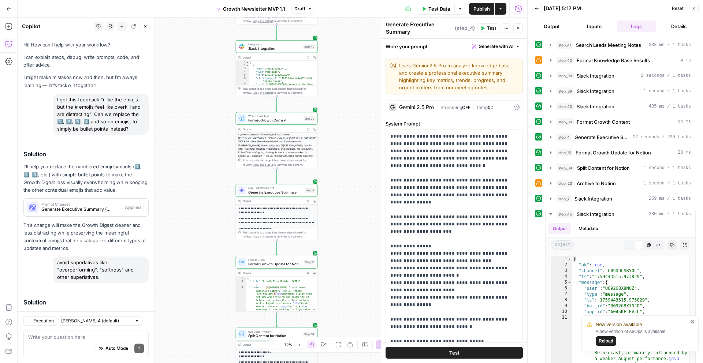 Image resolution: width=703 pixels, height=363 pixels. What do you see at coordinates (465, 28) in the screenshot?
I see `span: ( step_4 )` at bounding box center [465, 28].